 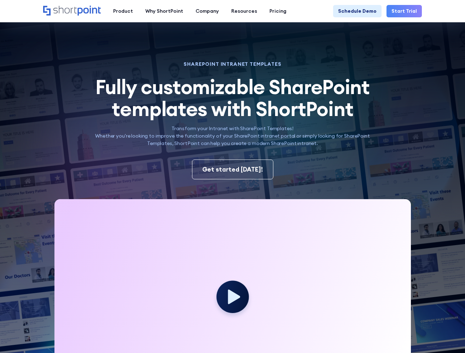 What do you see at coordinates (278, 11) in the screenshot?
I see `div: Pricing` at bounding box center [278, 11].